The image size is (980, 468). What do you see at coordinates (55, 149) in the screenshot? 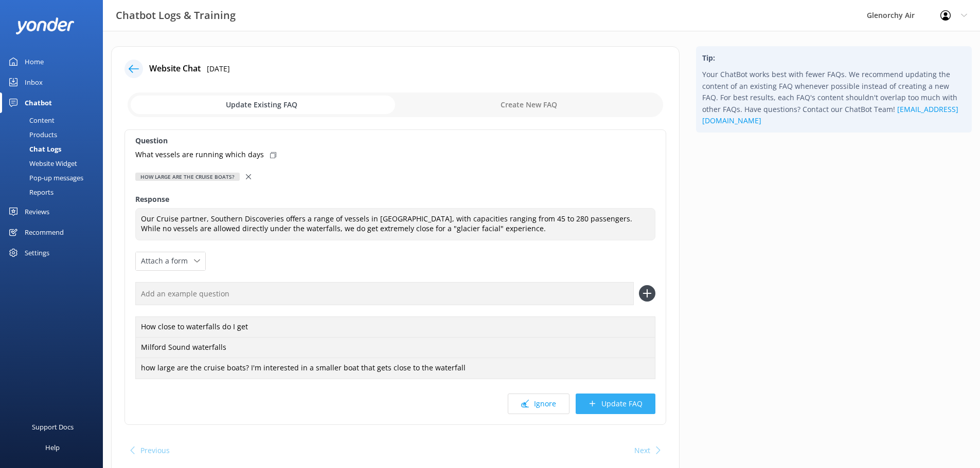
I see `a: Chat Logs` at bounding box center [55, 149].